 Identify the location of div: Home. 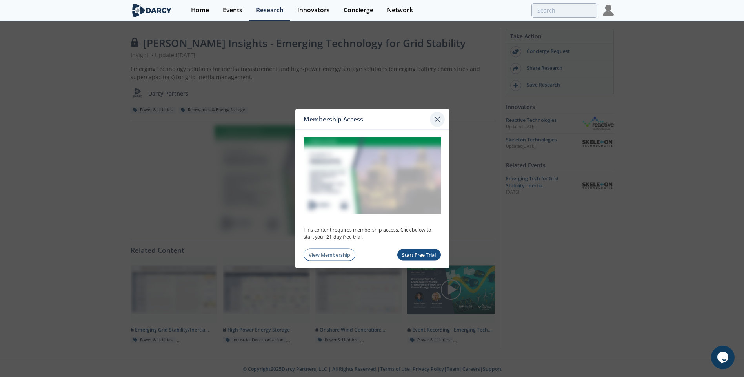
(200, 10).